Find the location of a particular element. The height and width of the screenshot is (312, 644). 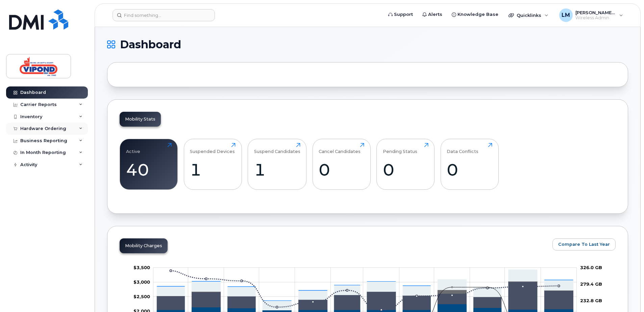

span: Dashboard is located at coordinates (150, 44).